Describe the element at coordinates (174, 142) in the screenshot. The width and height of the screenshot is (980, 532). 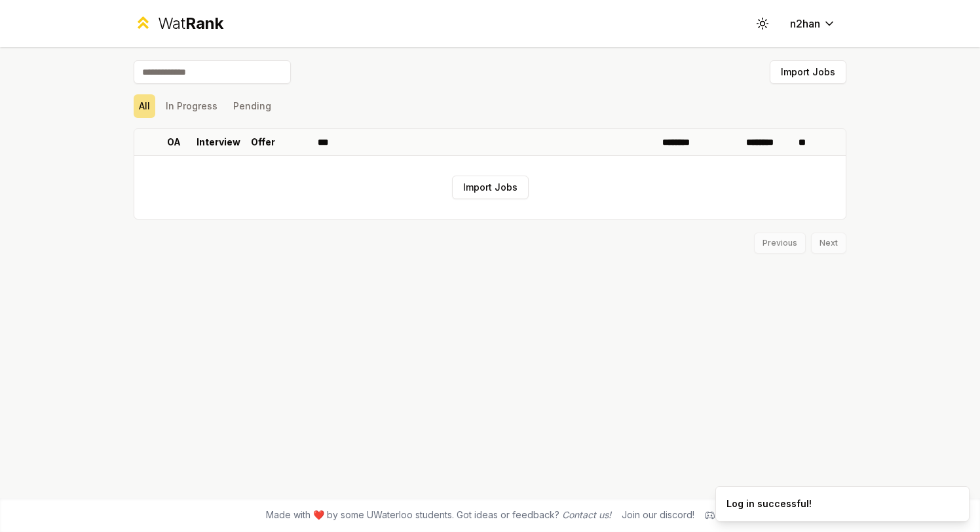
I see `p: OA` at that location.